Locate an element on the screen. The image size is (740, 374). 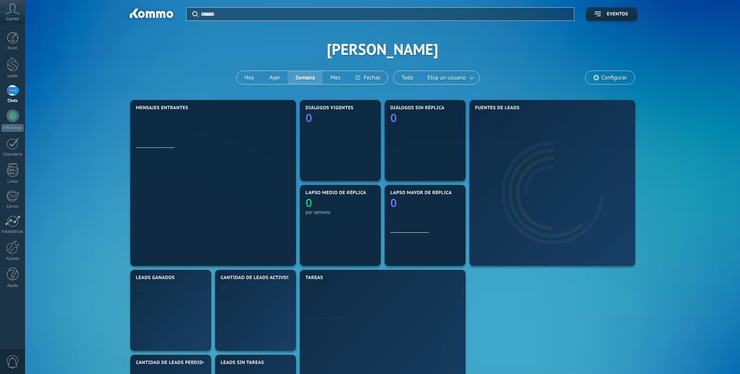
span: Tareas is located at coordinates (315, 278).